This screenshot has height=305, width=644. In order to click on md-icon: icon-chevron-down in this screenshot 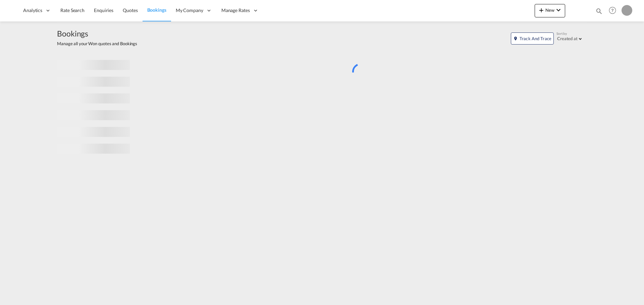, I will do `click(558, 10)`.